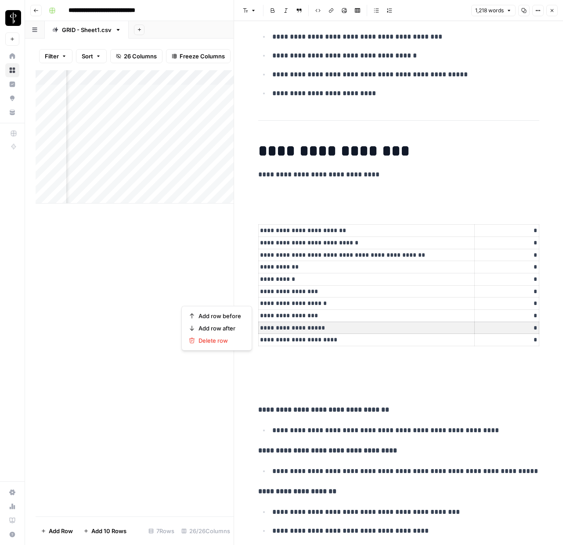  I want to click on span: Delete row, so click(220, 341).